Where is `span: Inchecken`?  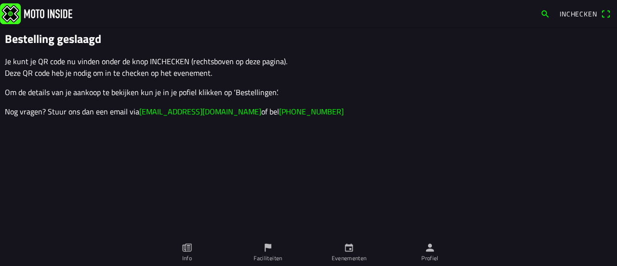 span: Inchecken is located at coordinates (579, 14).